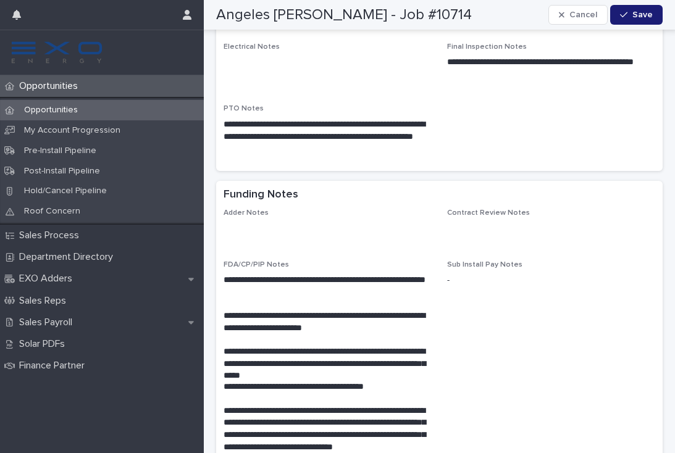 The width and height of the screenshot is (675, 453). Describe the element at coordinates (69, 257) in the screenshot. I see `p: Department Directory` at that location.